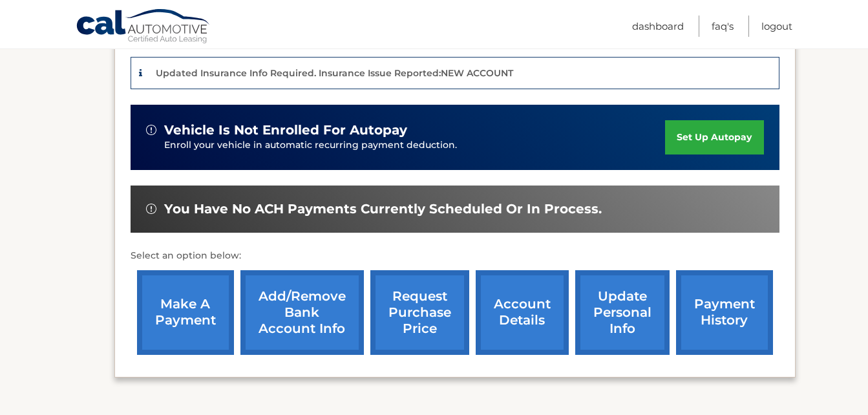  Describe the element at coordinates (724, 311) in the screenshot. I see `a: payment history` at that location.